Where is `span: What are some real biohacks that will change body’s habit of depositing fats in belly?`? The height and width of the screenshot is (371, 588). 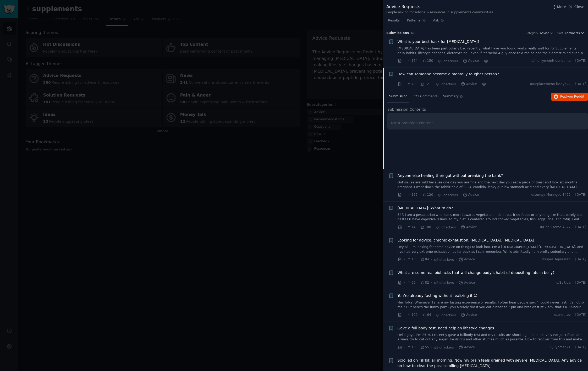
span: What are some real biohacks that will change body’s habit of depositing fats in belly? is located at coordinates (477, 273).